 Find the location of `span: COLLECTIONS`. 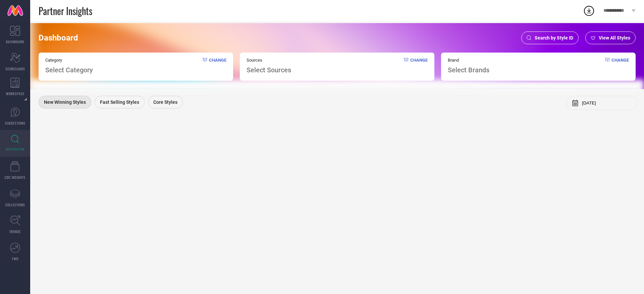

span: COLLECTIONS is located at coordinates (15, 204).